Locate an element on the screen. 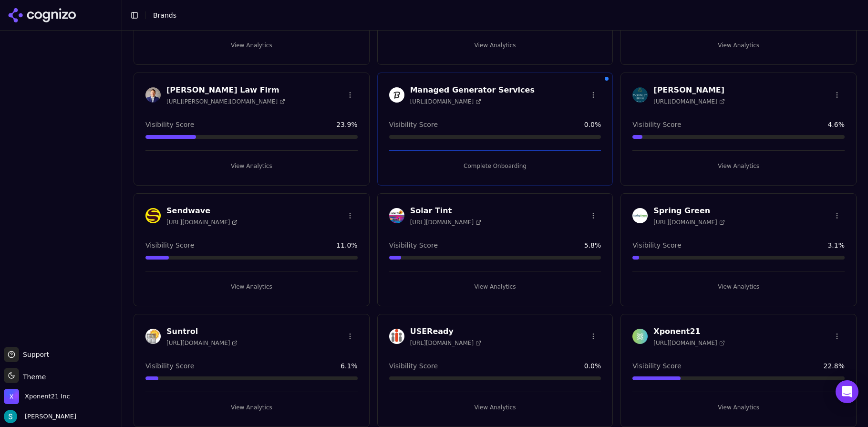  span: Brands is located at coordinates (165, 16).